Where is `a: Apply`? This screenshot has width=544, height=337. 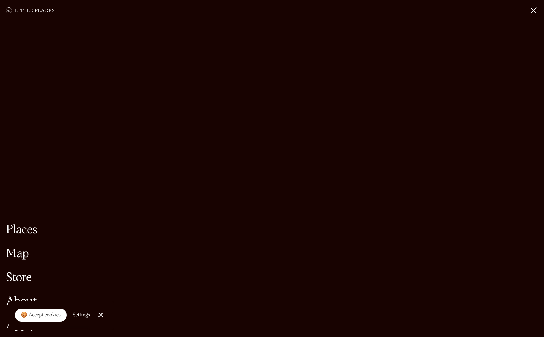 a: Apply is located at coordinates (272, 325).